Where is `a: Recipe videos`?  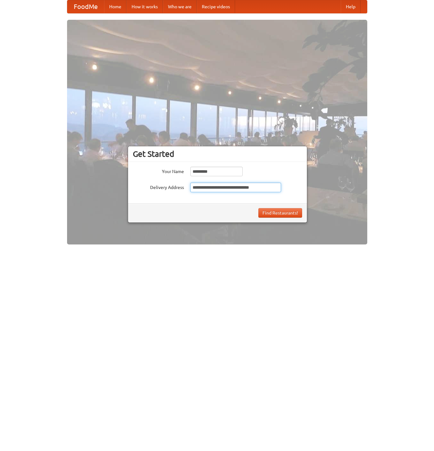
a: Recipe videos is located at coordinates (216, 7).